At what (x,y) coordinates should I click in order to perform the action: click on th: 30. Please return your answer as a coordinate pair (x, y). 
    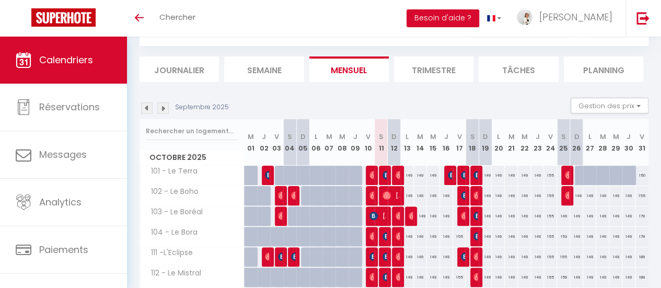
    Looking at the image, I should click on (629, 142).